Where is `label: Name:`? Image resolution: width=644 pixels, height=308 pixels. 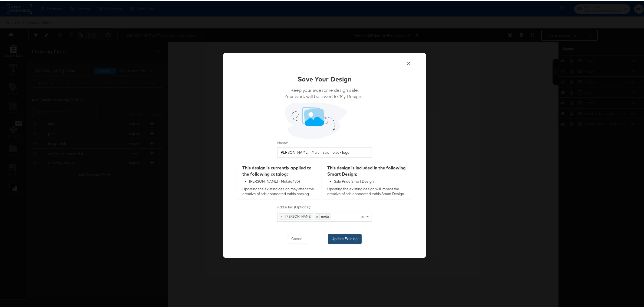
label: Name: is located at coordinates (325, 142).